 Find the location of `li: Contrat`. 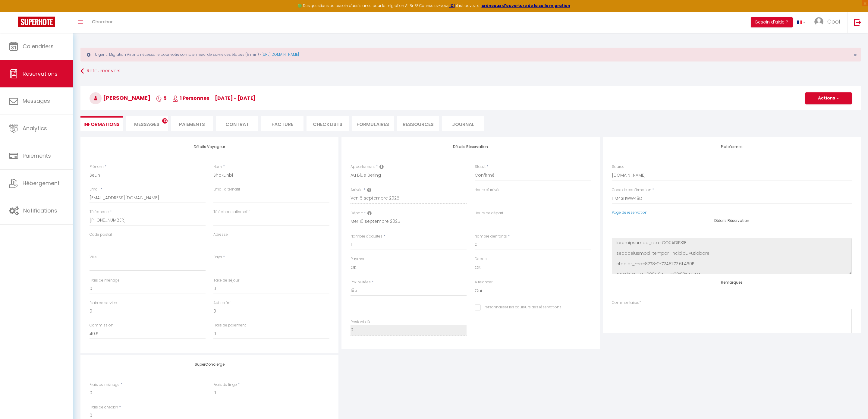

li: Contrat is located at coordinates (237, 123).